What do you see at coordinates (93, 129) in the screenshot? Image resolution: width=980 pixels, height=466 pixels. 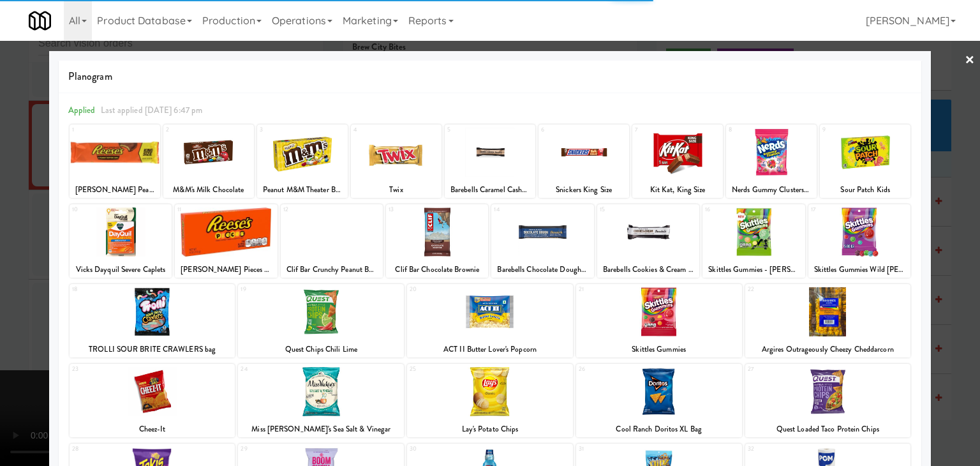 I see `div: 1` at bounding box center [93, 129].